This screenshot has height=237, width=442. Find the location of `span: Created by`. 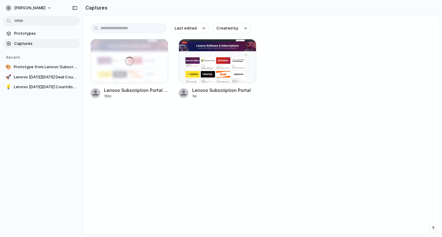

span: Created by is located at coordinates (227, 28).